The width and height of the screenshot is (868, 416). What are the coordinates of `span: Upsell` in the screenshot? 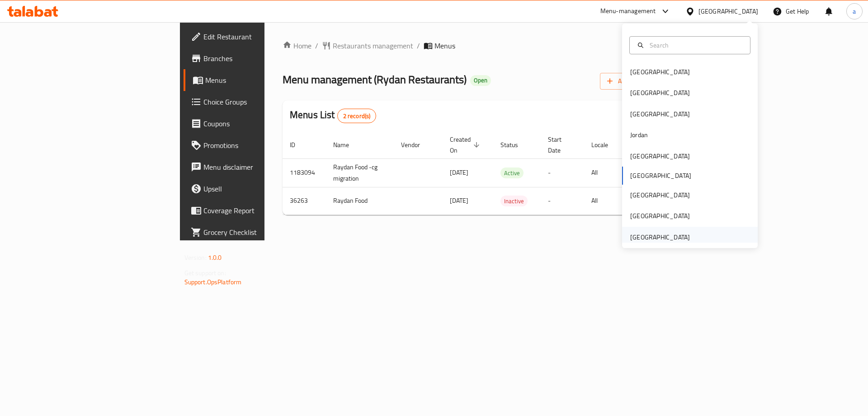 It's located at (261, 189).